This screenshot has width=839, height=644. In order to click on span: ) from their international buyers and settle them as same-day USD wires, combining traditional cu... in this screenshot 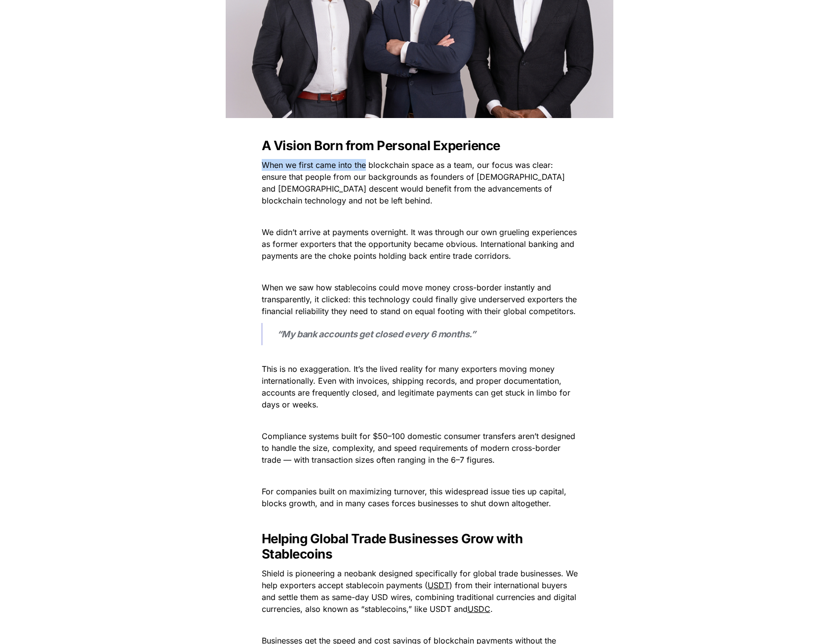, I will do `click(420, 597)`.